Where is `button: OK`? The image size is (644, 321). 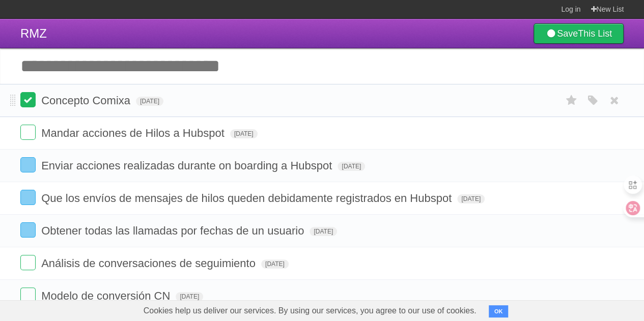 button: OK is located at coordinates (499, 311).